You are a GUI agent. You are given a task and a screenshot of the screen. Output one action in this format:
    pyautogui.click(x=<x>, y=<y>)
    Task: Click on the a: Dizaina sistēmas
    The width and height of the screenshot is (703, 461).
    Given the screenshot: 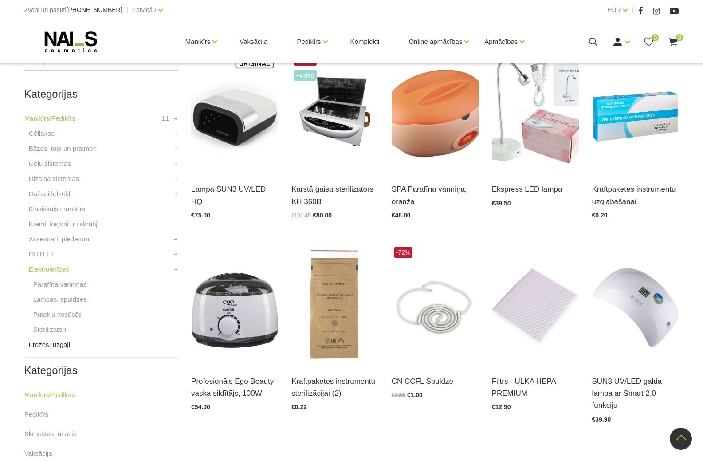 What is the action you would take?
    pyautogui.click(x=54, y=179)
    